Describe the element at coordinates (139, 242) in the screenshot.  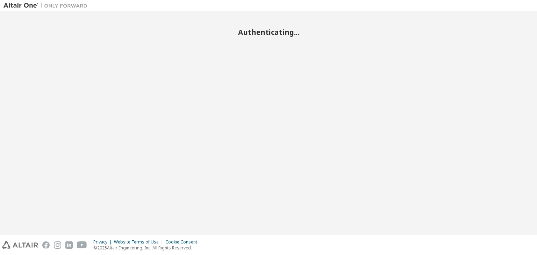
I see `div: Website Terms of Use` at that location.